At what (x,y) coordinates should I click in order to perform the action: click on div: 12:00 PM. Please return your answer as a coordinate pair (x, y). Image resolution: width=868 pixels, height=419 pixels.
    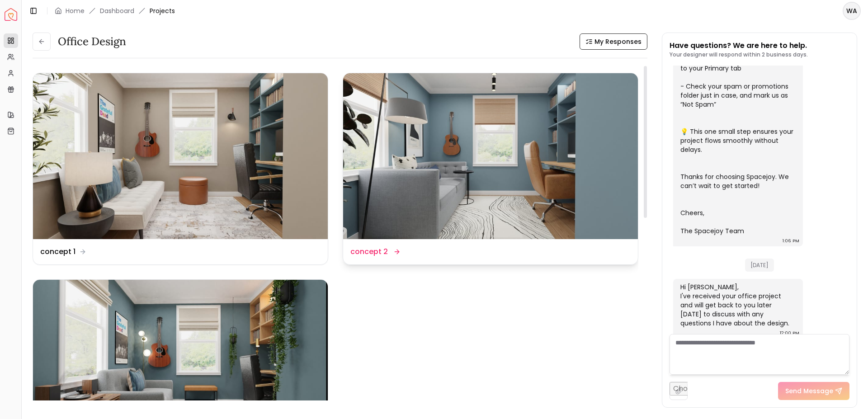
    Looking at the image, I should click on (789, 333).